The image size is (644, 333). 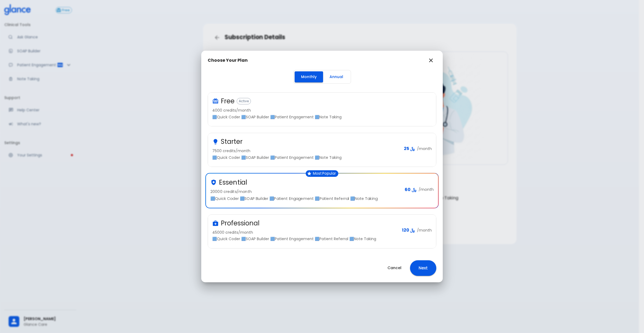 I want to click on span: ﷼ 60, so click(x=411, y=190).